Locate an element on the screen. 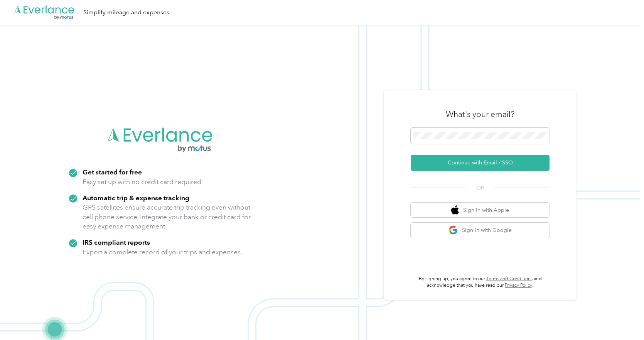 The width and height of the screenshot is (644, 340). strong: Get started for free is located at coordinates (112, 171).